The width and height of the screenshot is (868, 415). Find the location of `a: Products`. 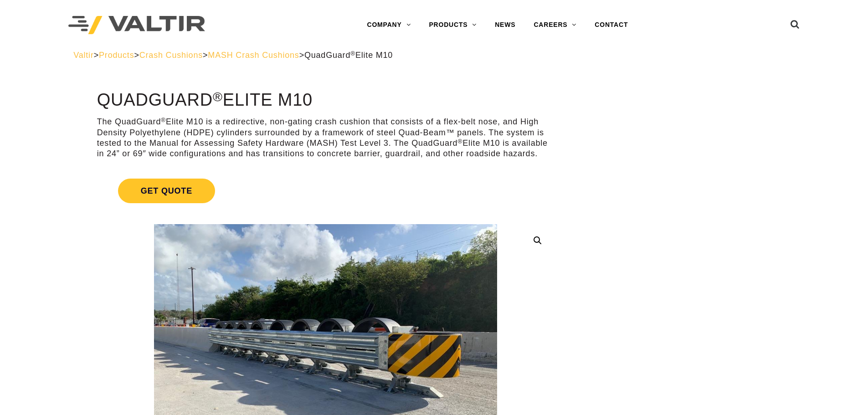

a: Products is located at coordinates (116, 55).